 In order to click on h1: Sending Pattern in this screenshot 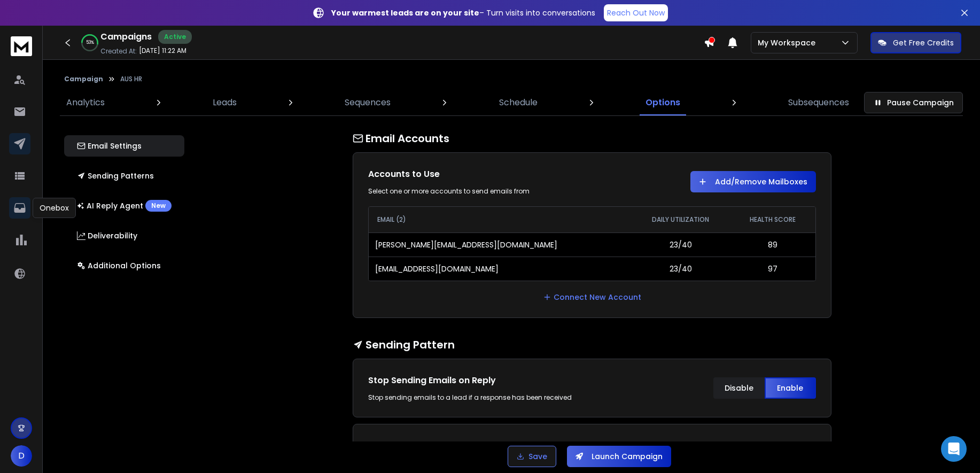, I will do `click(592, 344)`.